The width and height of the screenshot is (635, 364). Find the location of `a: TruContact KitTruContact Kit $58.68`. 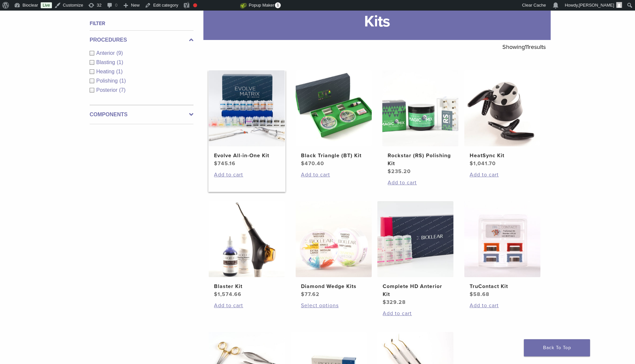

a: TruContact KitTruContact Kit $58.68 is located at coordinates (502, 250).